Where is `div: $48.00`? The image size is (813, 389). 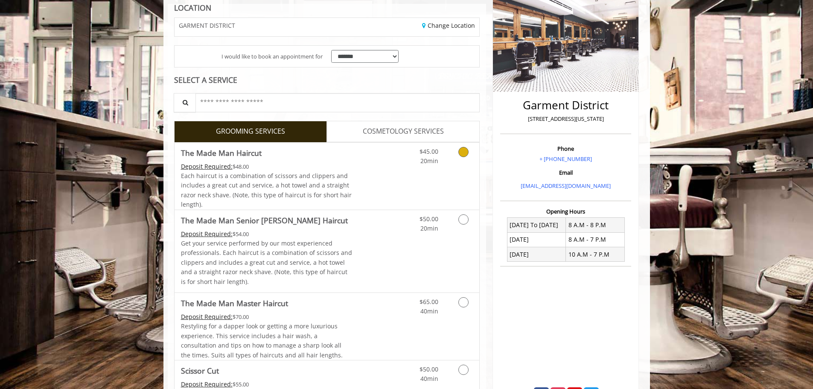
div: $48.00 is located at coordinates (267, 166).